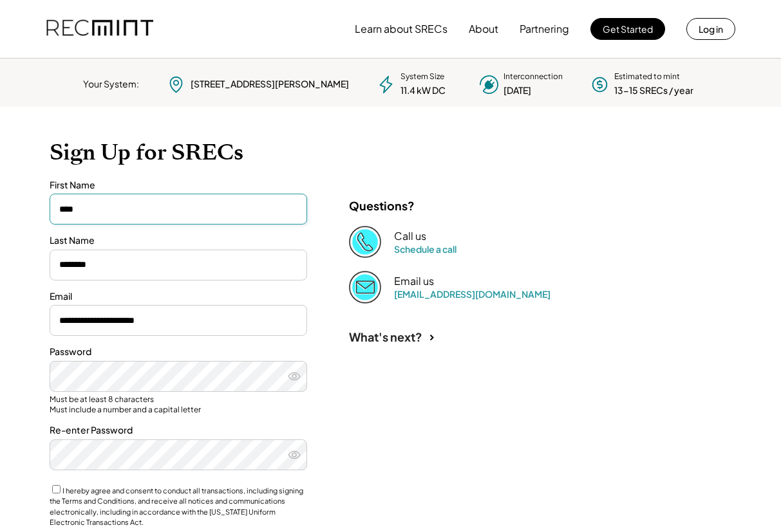  Describe the element at coordinates (178, 352) in the screenshot. I see `div: Password` at that location.